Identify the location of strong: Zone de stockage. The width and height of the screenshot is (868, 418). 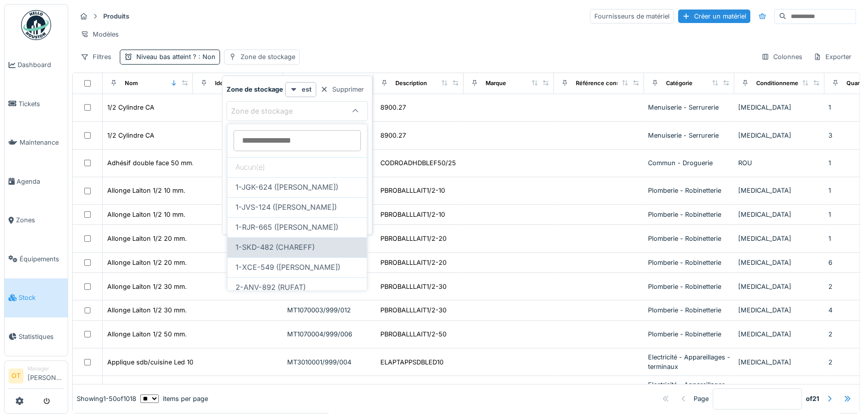
(255, 89).